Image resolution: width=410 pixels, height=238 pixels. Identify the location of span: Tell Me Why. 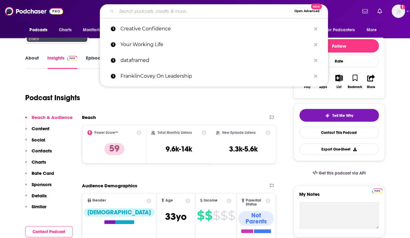
(343, 116).